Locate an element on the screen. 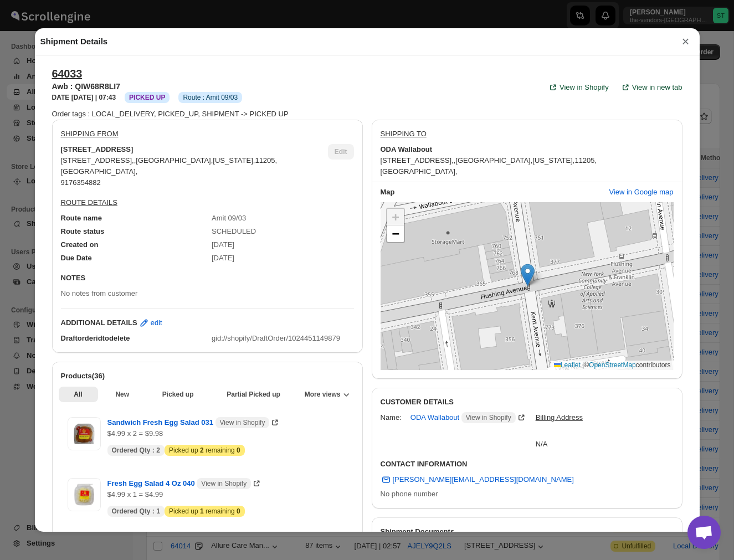 This screenshot has height=560, width=734. div: © contributors is located at coordinates (612, 365).